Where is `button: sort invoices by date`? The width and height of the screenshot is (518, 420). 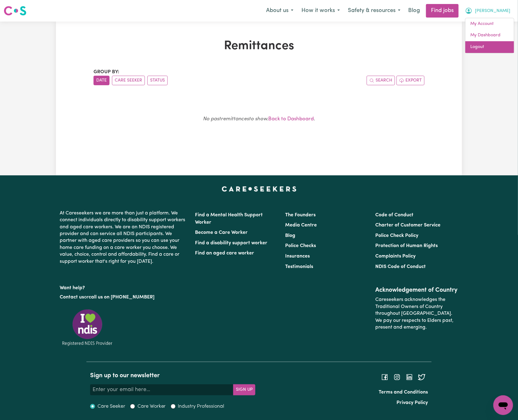 button: sort invoices by date is located at coordinates (102, 80).